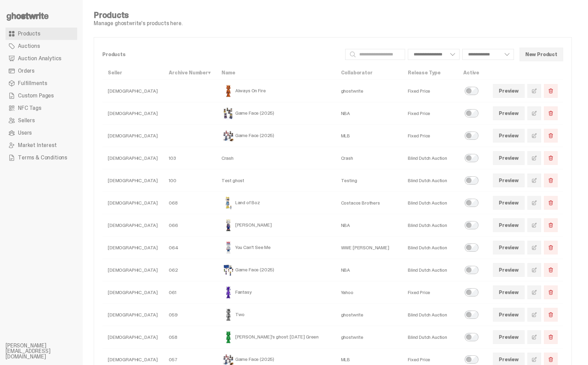 This screenshot has width=588, height=365. I want to click on img: Two, so click(228, 314).